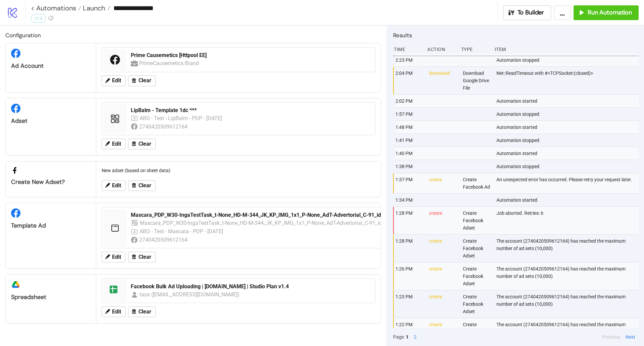  What do you see at coordinates (93, 8) in the screenshot?
I see `span: Launch` at bounding box center [93, 8].